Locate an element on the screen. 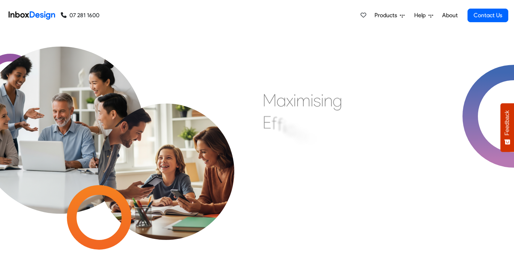  a: 07 281 1600 is located at coordinates (80, 15).